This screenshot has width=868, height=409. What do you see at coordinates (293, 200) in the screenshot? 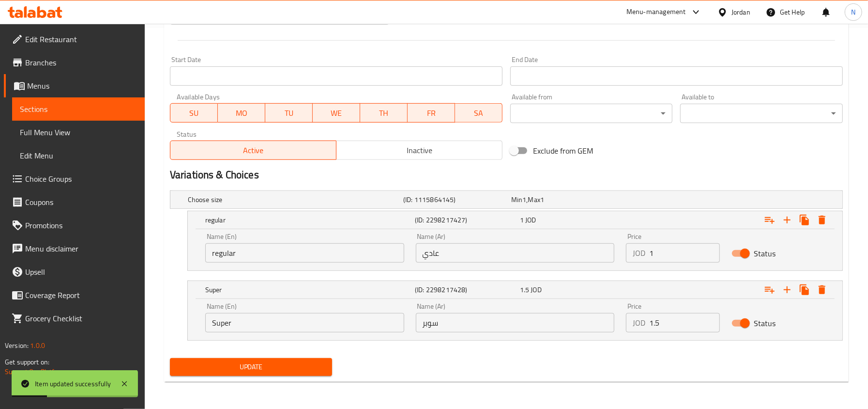
I see `h5: Choose size` at bounding box center [293, 200].